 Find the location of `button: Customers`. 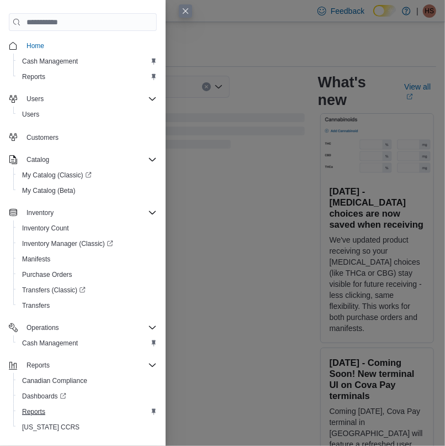

button: Customers is located at coordinates (83, 137).